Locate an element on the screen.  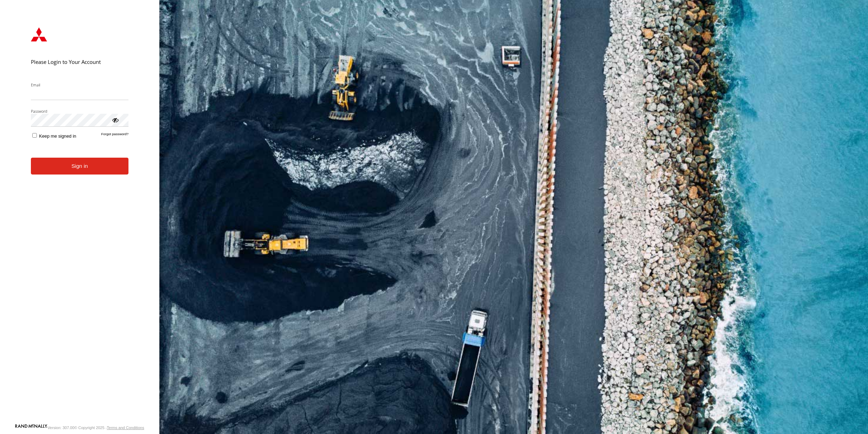
a: Terms and Conditions is located at coordinates (125, 428).